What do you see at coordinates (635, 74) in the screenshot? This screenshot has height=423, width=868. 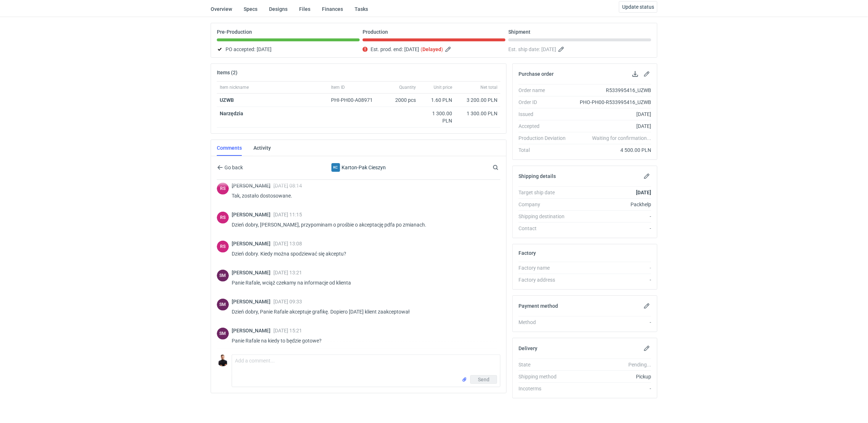 I see `button: Download PO` at bounding box center [635, 74].